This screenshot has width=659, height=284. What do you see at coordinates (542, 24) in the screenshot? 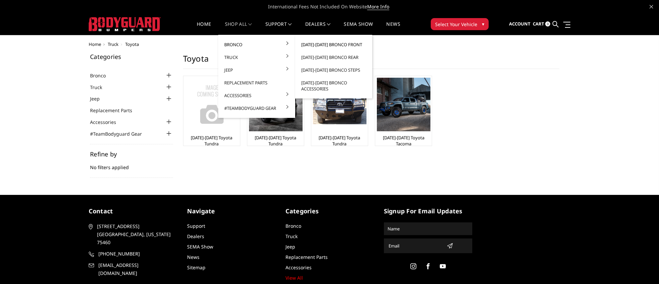
I see `a: Cart 0` at bounding box center [542, 24].